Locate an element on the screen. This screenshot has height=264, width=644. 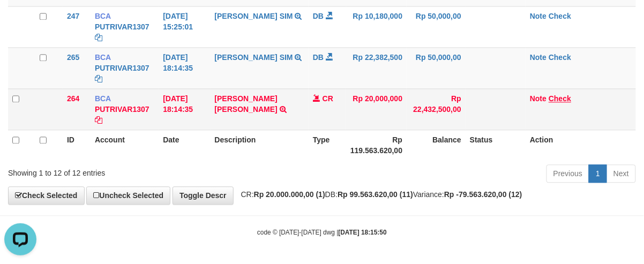
span: 264 is located at coordinates (73, 98).